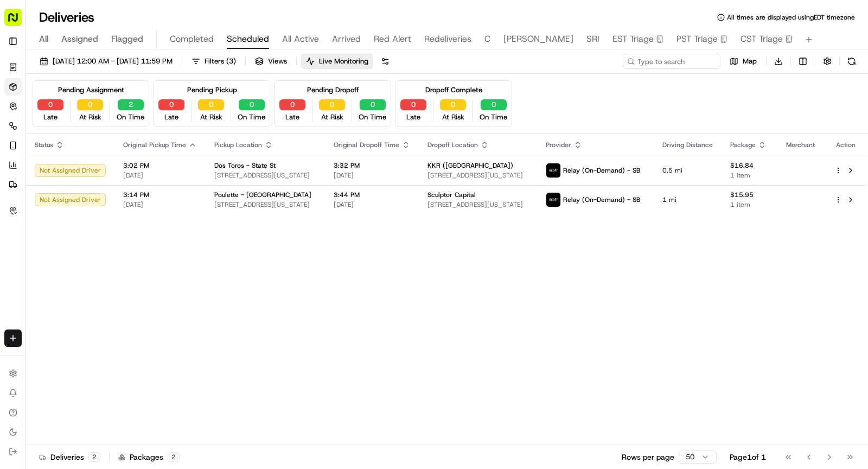  Describe the element at coordinates (337, 62) in the screenshot. I see `button: Live Monitoring` at that location.